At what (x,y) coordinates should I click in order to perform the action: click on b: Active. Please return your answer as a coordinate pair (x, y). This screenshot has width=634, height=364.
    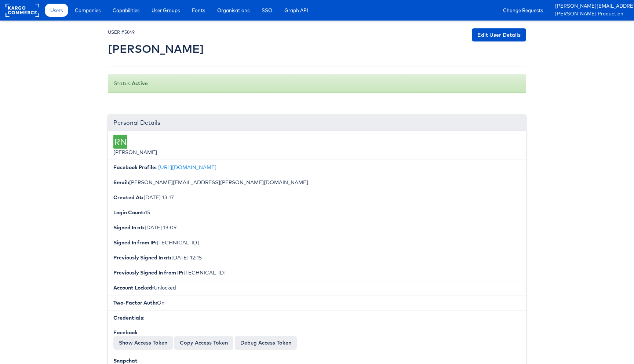
    Looking at the image, I should click on (140, 83).